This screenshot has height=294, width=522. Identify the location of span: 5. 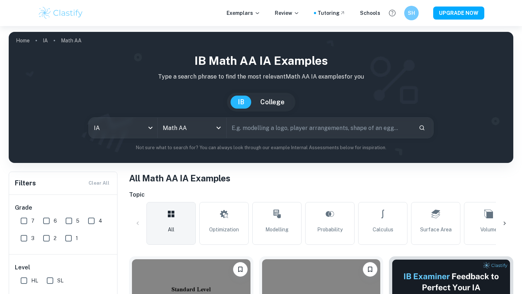
(78, 221).